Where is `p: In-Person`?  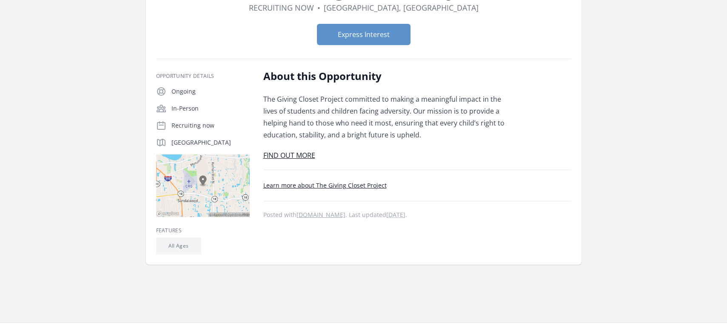
p: In-Person is located at coordinates (210, 108).